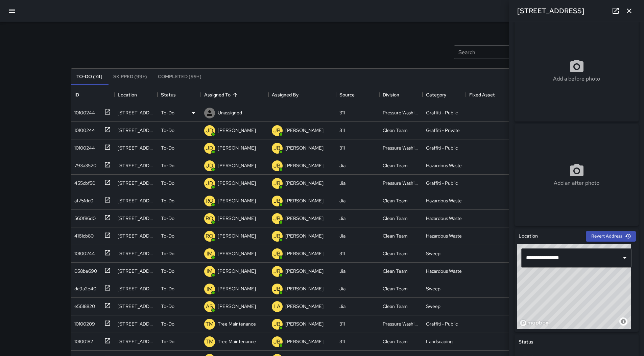  I want to click on p: LA, so click(277, 306).